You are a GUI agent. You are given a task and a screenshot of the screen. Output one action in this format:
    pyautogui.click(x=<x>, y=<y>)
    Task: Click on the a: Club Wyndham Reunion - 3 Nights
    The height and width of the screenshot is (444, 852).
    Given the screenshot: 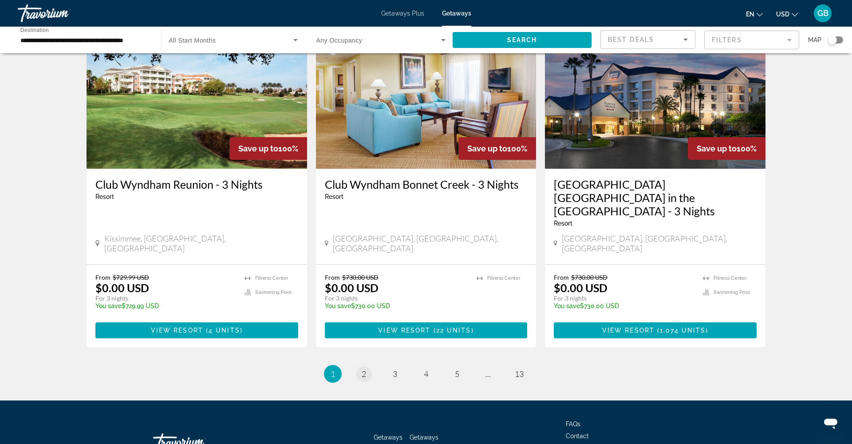 What is the action you would take?
    pyautogui.click(x=197, y=184)
    